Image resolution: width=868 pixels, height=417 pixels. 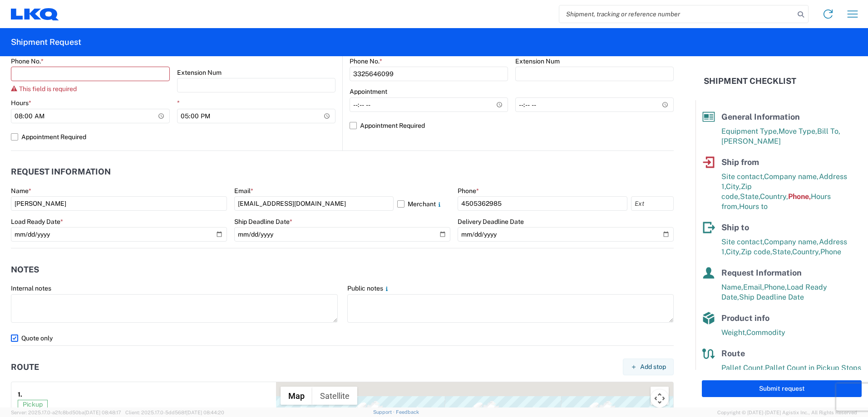 What do you see at coordinates (761, 273) in the screenshot?
I see `span: Request Information` at bounding box center [761, 273].